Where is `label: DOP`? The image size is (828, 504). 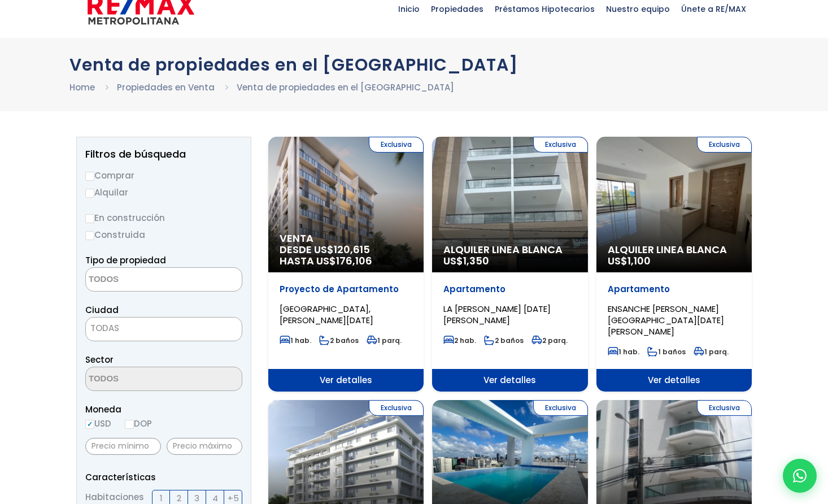
label: DOP is located at coordinates (138, 423).